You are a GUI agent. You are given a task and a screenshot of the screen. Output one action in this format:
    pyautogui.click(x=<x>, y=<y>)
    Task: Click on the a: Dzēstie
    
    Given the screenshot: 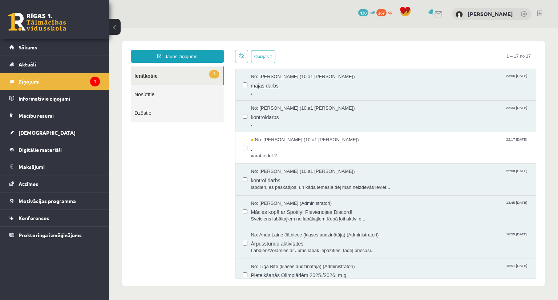 What is the action you would take?
    pyautogui.click(x=68, y=85)
    